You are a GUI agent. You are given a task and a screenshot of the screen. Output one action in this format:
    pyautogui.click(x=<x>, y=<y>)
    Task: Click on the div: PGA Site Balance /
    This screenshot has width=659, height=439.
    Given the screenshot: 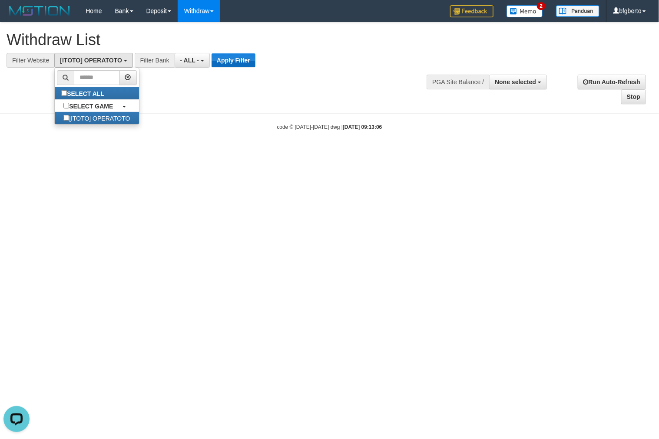 What is the action you would take?
    pyautogui.click(x=458, y=82)
    